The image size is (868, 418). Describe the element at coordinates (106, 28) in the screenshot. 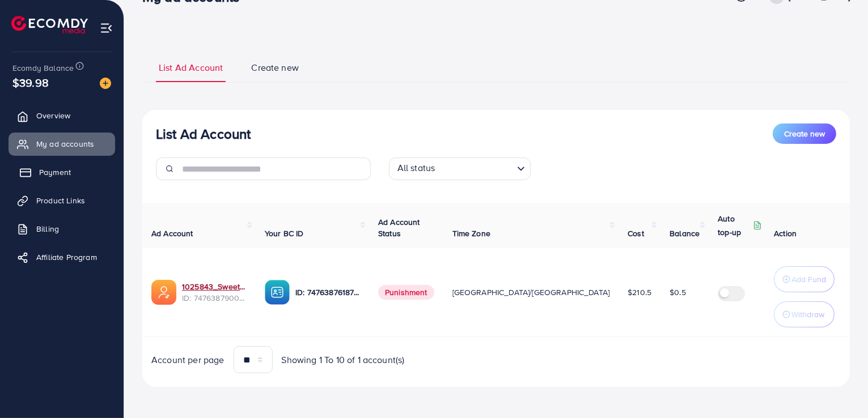

I see `img: menu` at that location.